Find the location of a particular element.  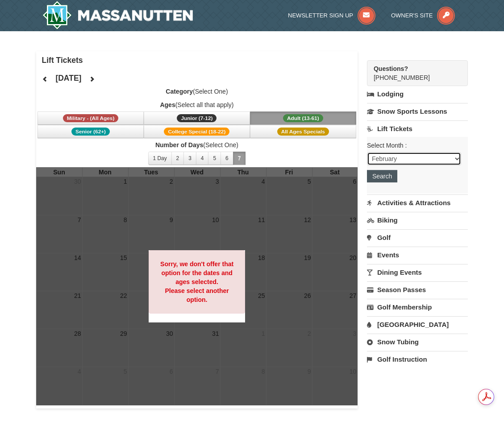

h4: Lift Tickets is located at coordinates (200, 60).